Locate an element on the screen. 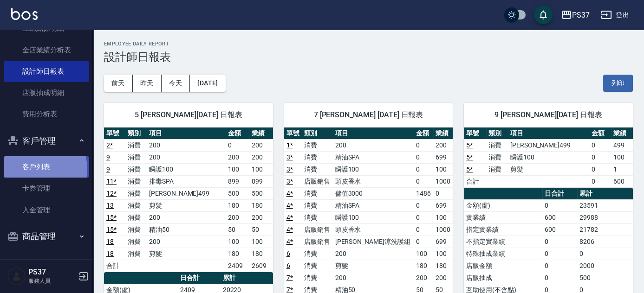 Image resolution: width=644 pixels, height=293 pixels. td: 排毒SPA is located at coordinates (186, 182).